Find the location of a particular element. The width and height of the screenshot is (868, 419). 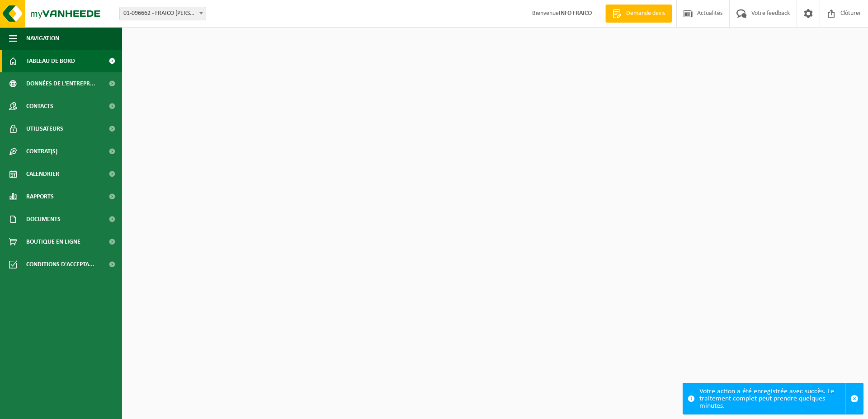

span: Contrat(s) is located at coordinates (42, 152).